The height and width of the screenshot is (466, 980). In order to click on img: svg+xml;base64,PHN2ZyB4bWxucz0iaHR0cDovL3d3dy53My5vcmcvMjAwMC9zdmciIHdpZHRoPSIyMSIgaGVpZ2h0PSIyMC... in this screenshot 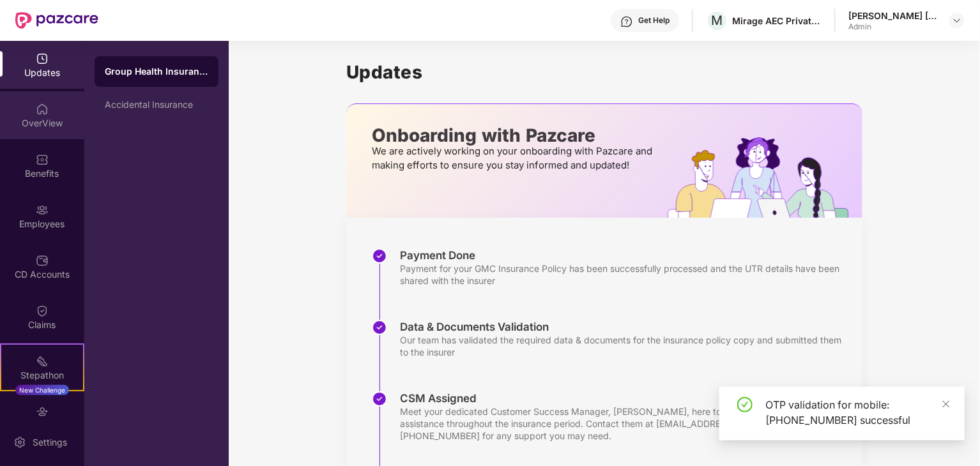, I will do `click(42, 361)`.